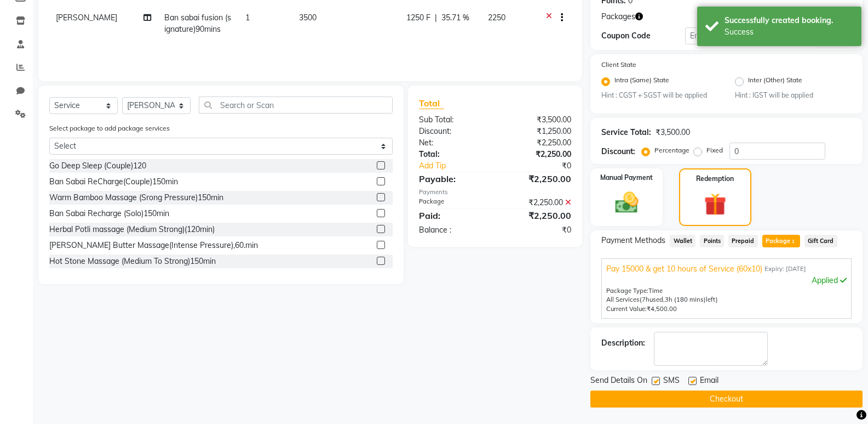 The width and height of the screenshot is (868, 424). I want to click on span: Time, so click(655, 291).